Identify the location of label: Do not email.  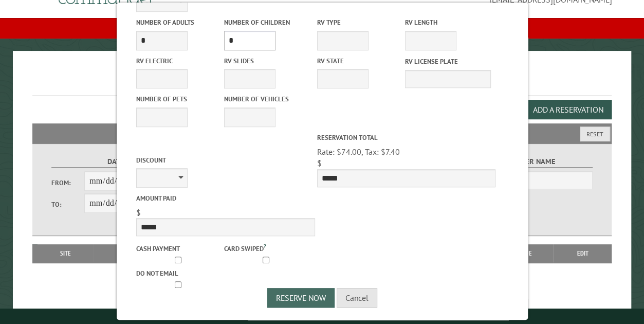
(179, 273).